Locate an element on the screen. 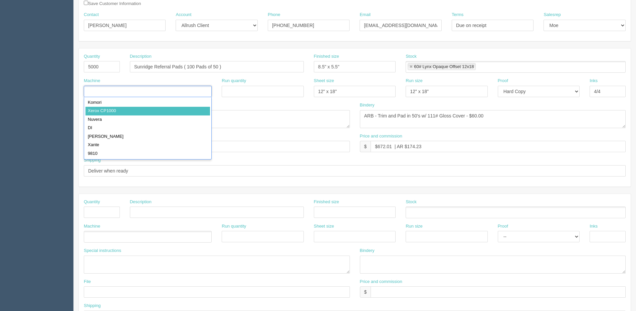 This screenshot has width=636, height=311. div: Komori is located at coordinates (148, 103).